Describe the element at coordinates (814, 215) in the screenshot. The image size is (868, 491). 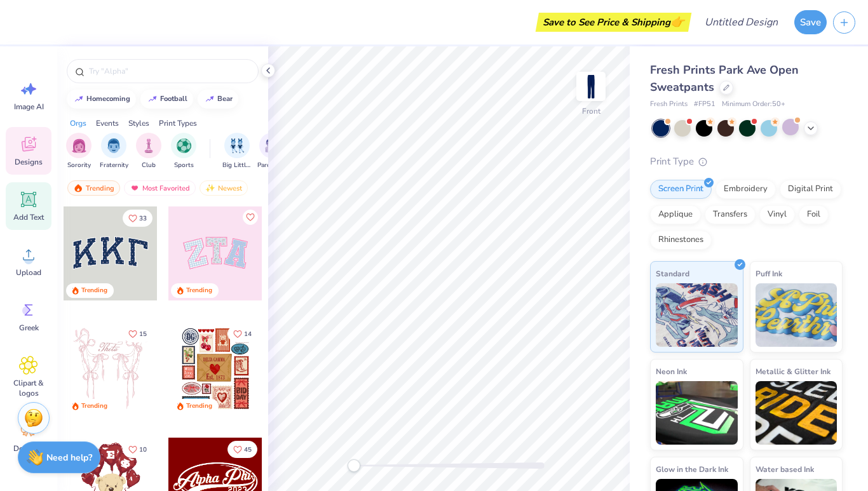
I see `div: Foil` at that location.